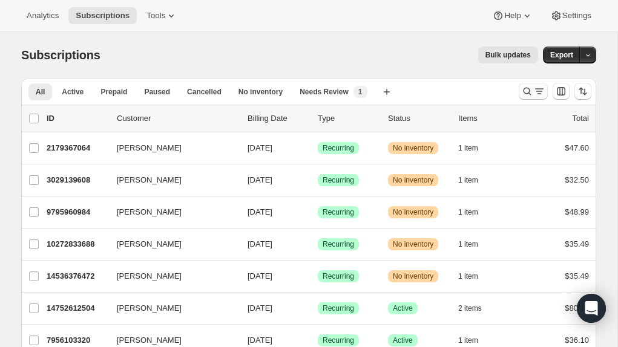  I want to click on span: Cancelled, so click(204, 92).